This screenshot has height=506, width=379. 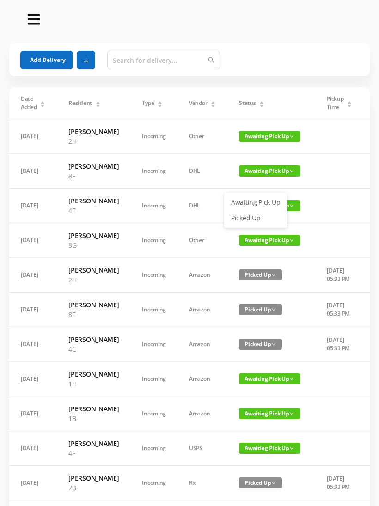 What do you see at coordinates (93, 487) in the screenshot?
I see `p: 7B` at bounding box center [93, 487].